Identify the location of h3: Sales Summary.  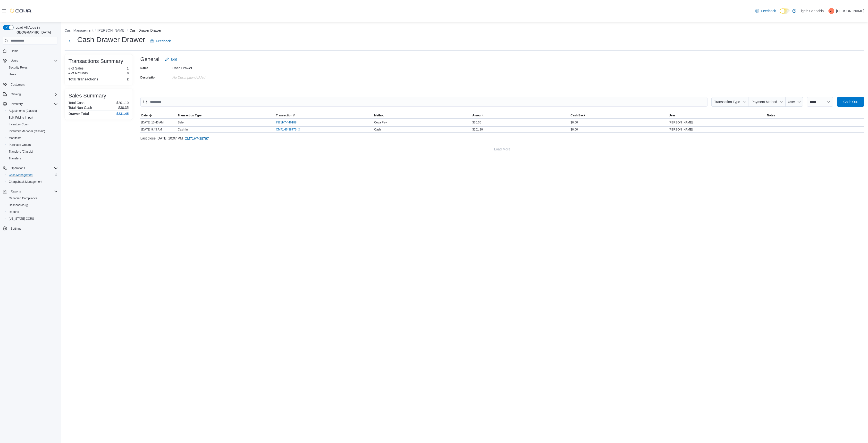
(87, 96).